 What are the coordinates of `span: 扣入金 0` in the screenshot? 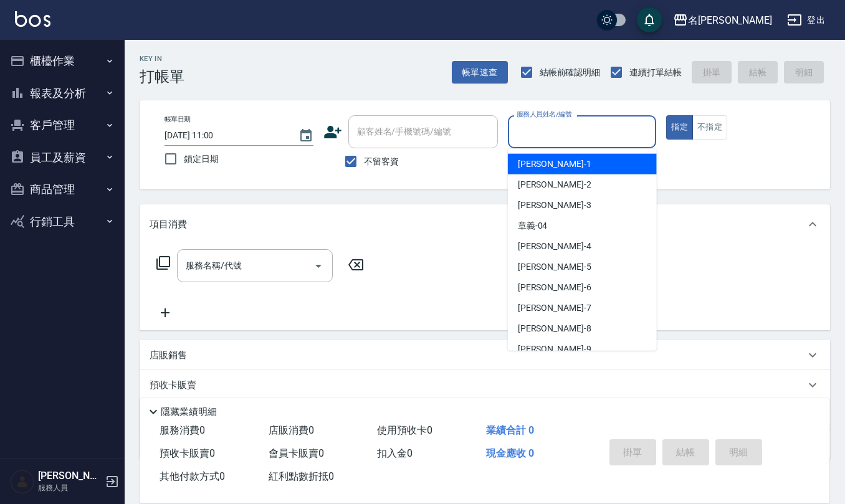 It's located at (395, 453).